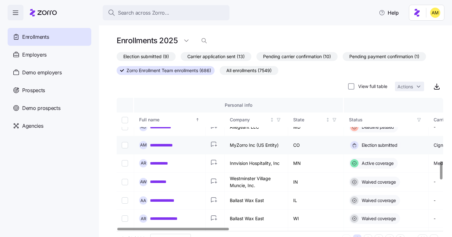 The width and height of the screenshot is (452, 237). What do you see at coordinates (125, 120) in the screenshot?
I see `input: Select all records` at bounding box center [125, 120].